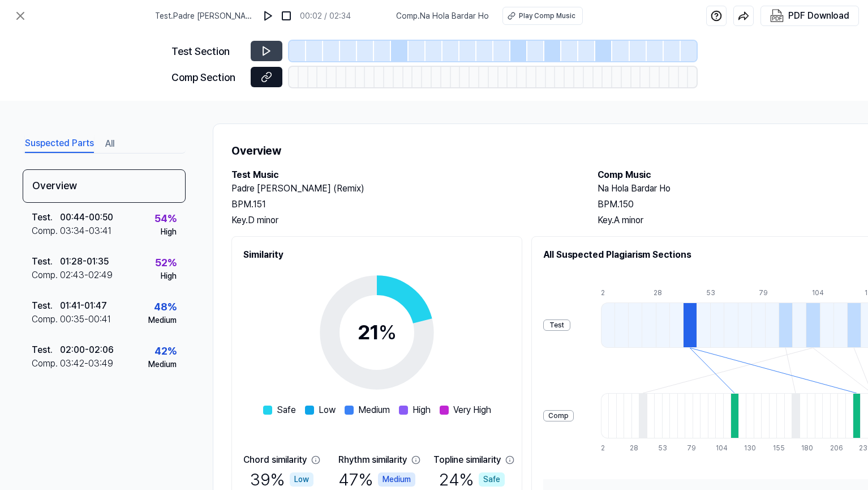 The width and height of the screenshot is (868, 490). What do you see at coordinates (805, 448) in the screenshot?
I see `div: 180` at bounding box center [805, 448].